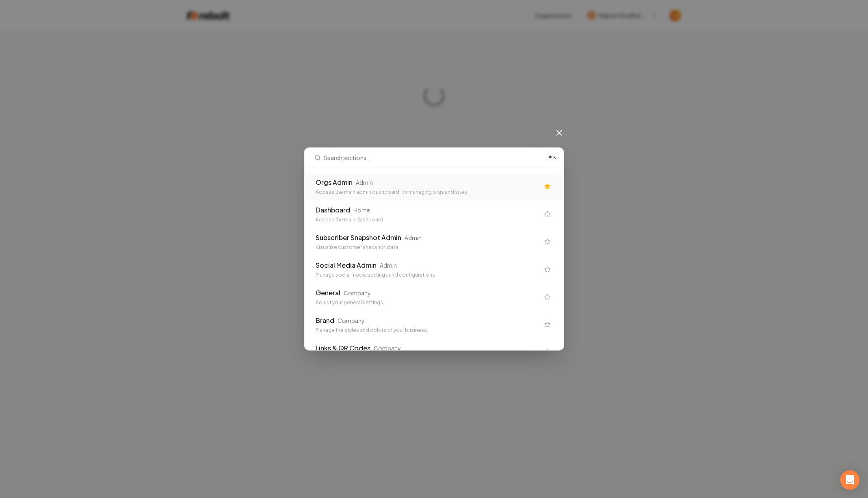 The height and width of the screenshot is (498, 868). I want to click on div: Manage social media settings and configurations, so click(428, 275).